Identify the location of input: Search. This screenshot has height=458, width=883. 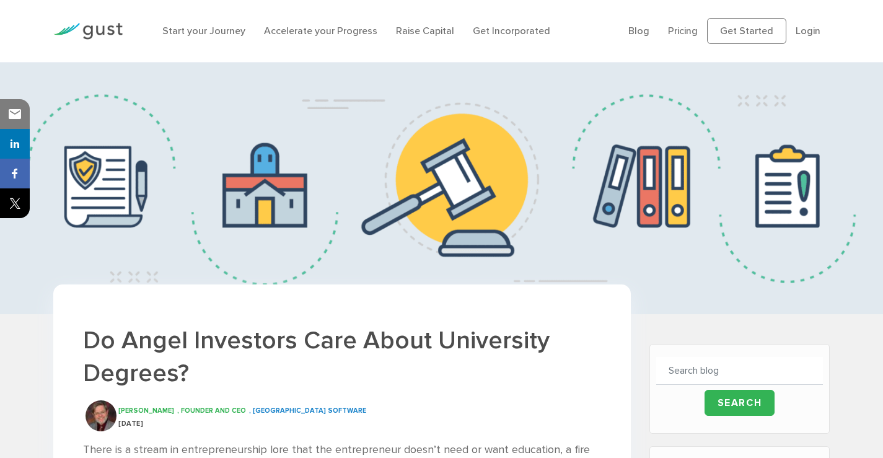
(740, 403).